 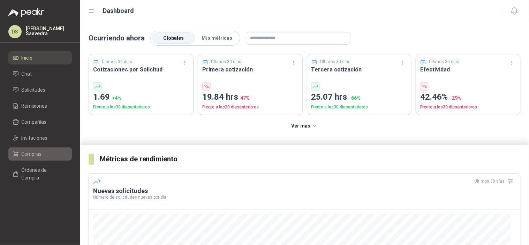 What do you see at coordinates (116, 98) in the screenshot?
I see `span: + 4 %` at bounding box center [116, 98].